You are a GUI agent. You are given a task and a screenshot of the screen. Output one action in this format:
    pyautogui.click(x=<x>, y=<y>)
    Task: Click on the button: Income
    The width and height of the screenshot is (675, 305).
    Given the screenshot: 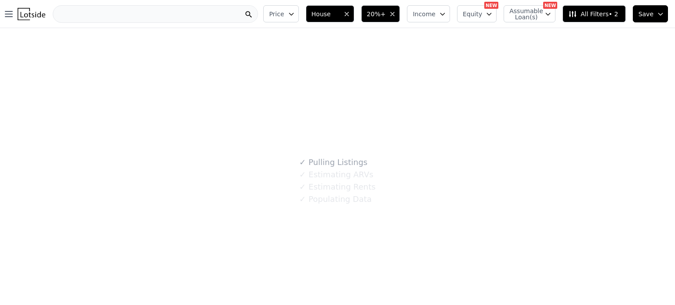 What is the action you would take?
    pyautogui.click(x=428, y=14)
    